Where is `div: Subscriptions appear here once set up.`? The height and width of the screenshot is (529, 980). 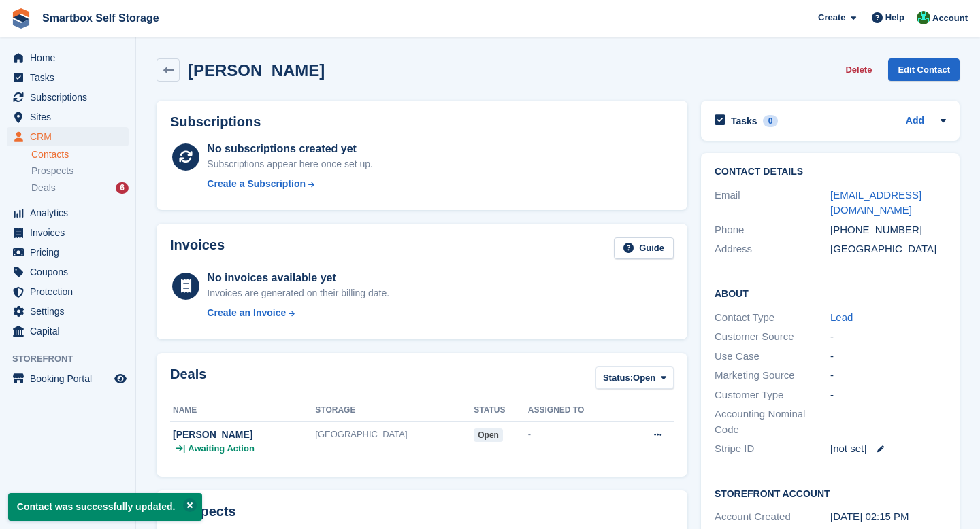 div: Subscriptions appear here once set up. is located at coordinates (290, 164).